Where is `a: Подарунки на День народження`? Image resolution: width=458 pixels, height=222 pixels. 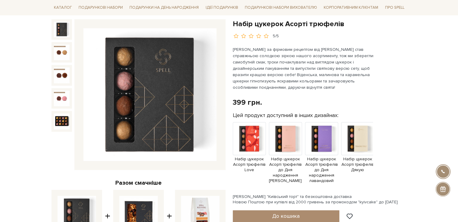
a: Подарунки на День народження is located at coordinates (164, 8).